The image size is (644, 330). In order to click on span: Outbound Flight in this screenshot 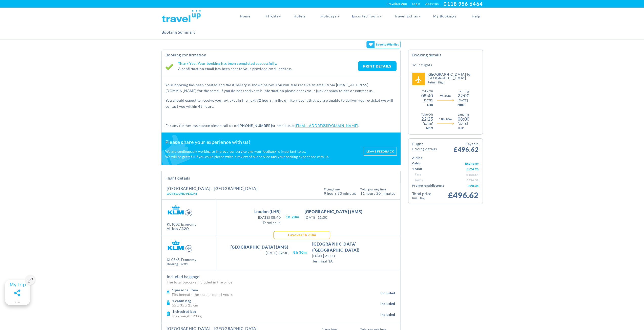, I will do `click(182, 193)`.